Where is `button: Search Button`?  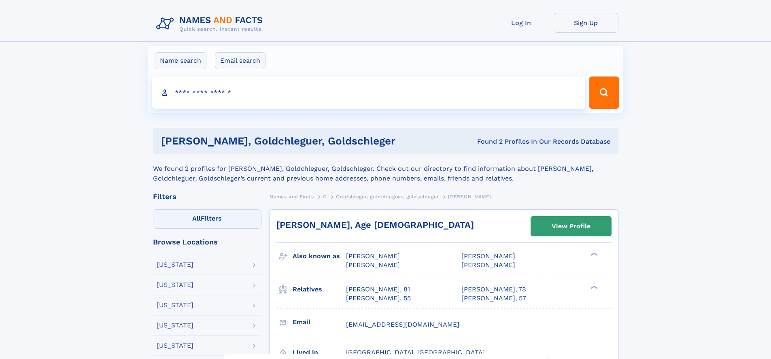
button: Search Button is located at coordinates (604, 93).